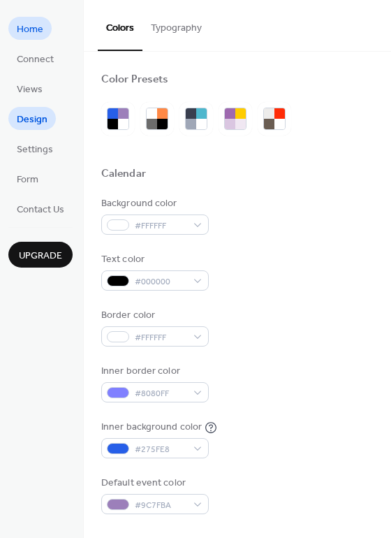 Image resolution: width=391 pixels, height=538 pixels. Describe the element at coordinates (154, 203) in the screenshot. I see `div: Background color` at that location.